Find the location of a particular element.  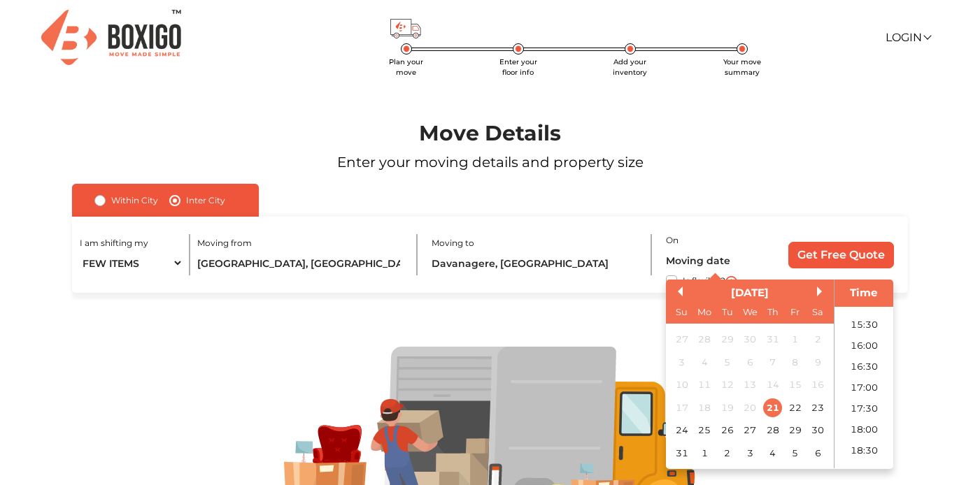

div: Not available Tuesday, July 29th, 2025 is located at coordinates (726, 340).